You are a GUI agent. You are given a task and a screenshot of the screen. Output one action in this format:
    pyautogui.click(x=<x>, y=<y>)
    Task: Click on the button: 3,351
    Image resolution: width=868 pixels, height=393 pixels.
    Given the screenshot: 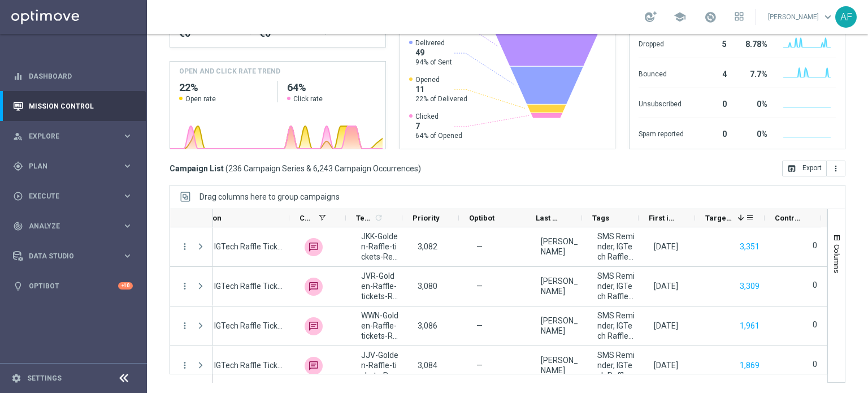 What is the action you would take?
    pyautogui.click(x=749, y=246)
    